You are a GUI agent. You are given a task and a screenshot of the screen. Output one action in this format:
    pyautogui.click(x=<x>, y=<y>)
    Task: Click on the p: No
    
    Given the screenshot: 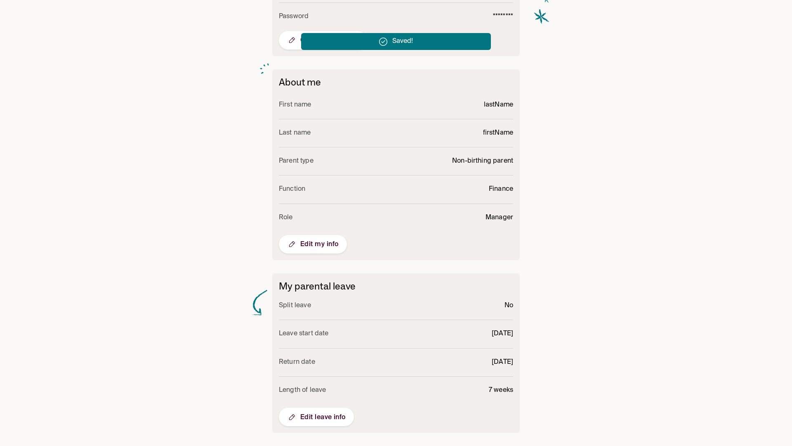 What is the action you would take?
    pyautogui.click(x=509, y=305)
    